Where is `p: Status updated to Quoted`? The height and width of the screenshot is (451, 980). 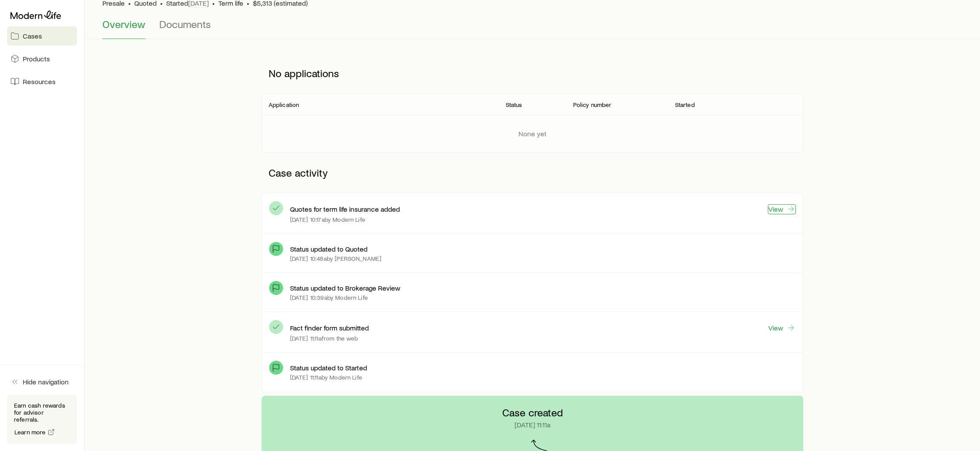
p: Status updated to Quoted is located at coordinates (329, 249).